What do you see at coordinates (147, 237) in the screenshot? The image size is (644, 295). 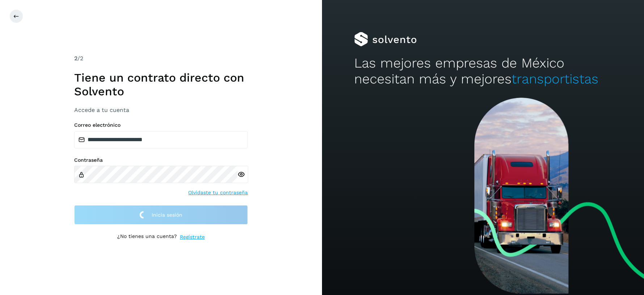 I see `p: ¿No tienes una cuenta?` at bounding box center [147, 237].